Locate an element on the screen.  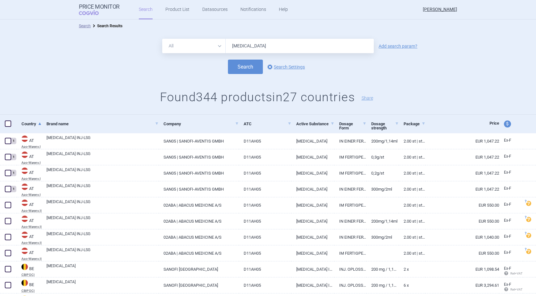
li: Search is located at coordinates (85, 26).